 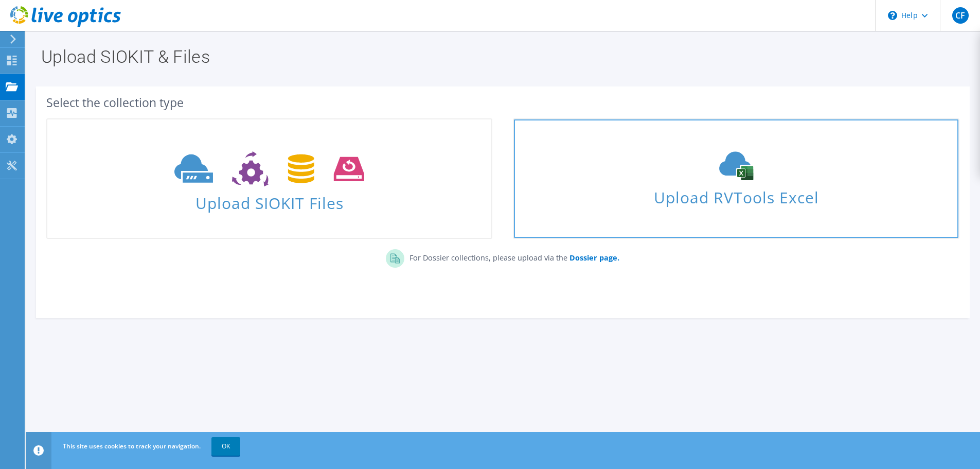 What do you see at coordinates (502, 102) in the screenshot?
I see `div: Select the collection type` at bounding box center [502, 102].